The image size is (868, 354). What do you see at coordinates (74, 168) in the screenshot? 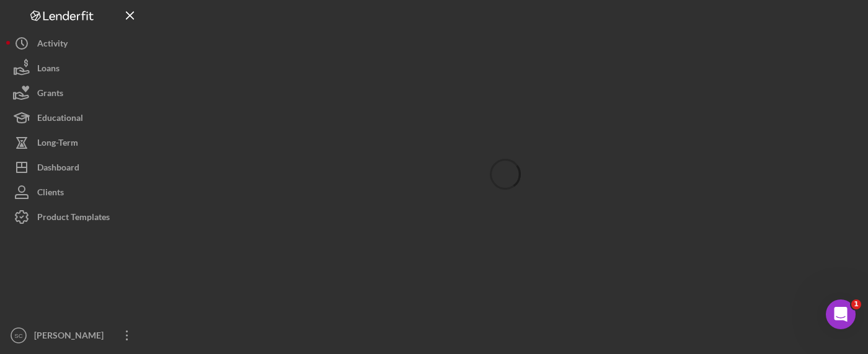
I see `button: Dashboard` at bounding box center [74, 168].